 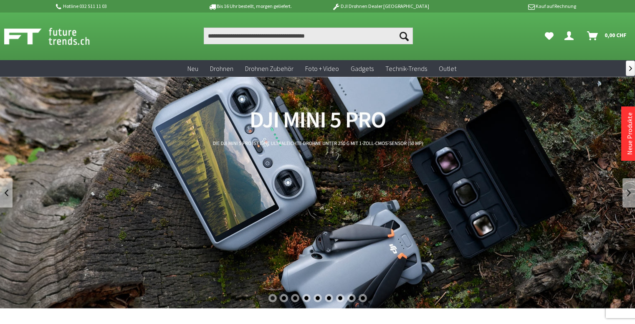 I want to click on a: Neu, so click(x=193, y=69).